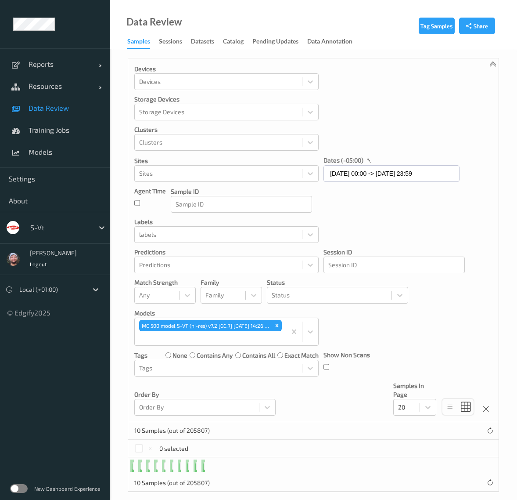 This screenshot has height=500, width=517. I want to click on a: Sessions, so click(175, 42).